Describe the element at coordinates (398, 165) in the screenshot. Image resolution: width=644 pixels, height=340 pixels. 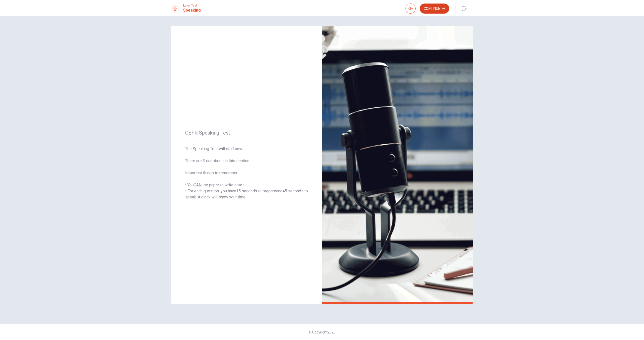
I see `img: speaking intro` at that location.